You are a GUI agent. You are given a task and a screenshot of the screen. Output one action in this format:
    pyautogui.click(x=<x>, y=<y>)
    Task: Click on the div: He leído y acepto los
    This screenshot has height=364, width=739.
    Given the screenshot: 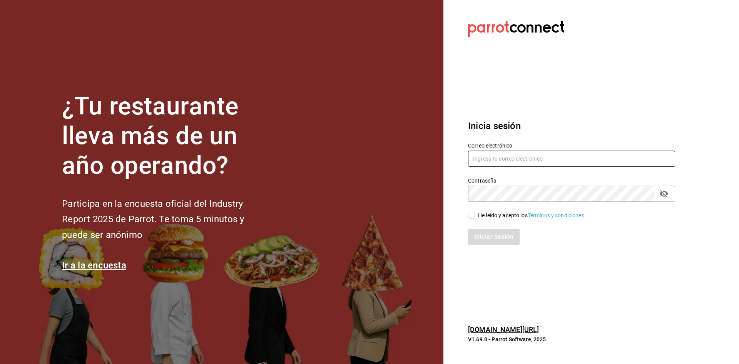 What is the action you would take?
    pyautogui.click(x=532, y=215)
    